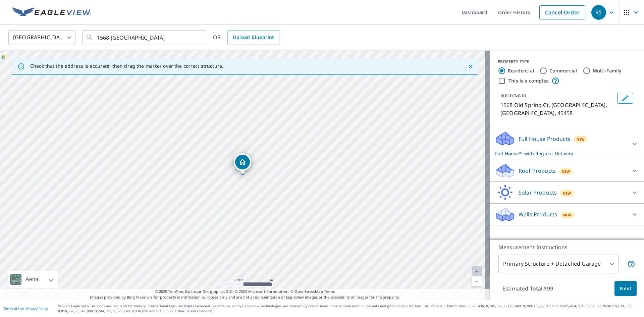 The height and width of the screenshot is (317, 644). What do you see at coordinates (246, 38) in the screenshot?
I see `div: OR` at bounding box center [246, 38].